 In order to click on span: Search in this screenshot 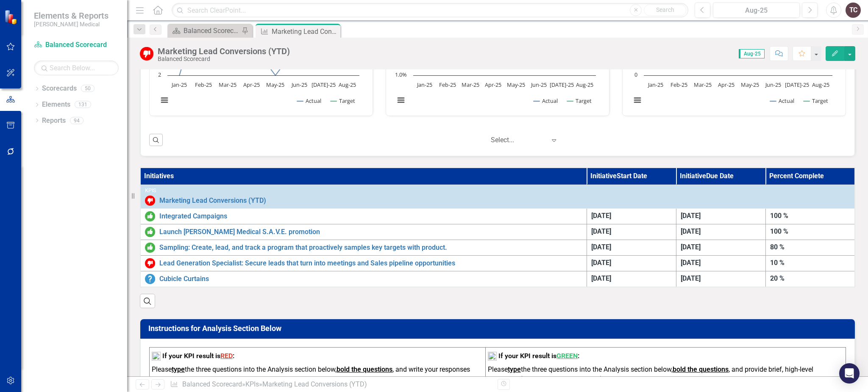, I will do `click(665, 10)`.